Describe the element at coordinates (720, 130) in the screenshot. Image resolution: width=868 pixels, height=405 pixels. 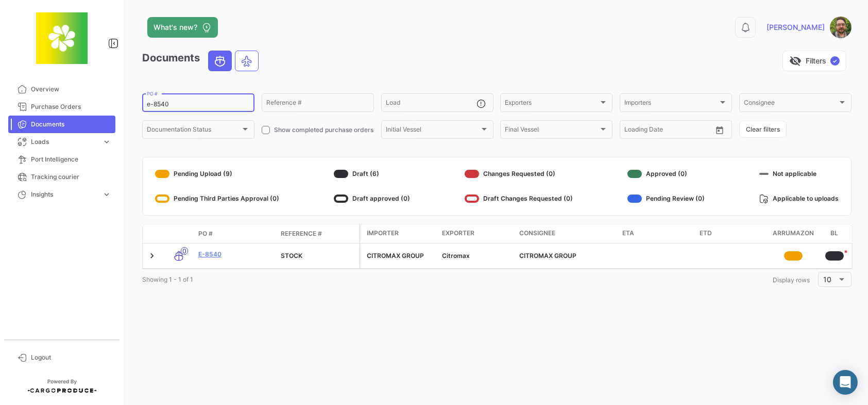
I see `button: Open calendar` at that location.